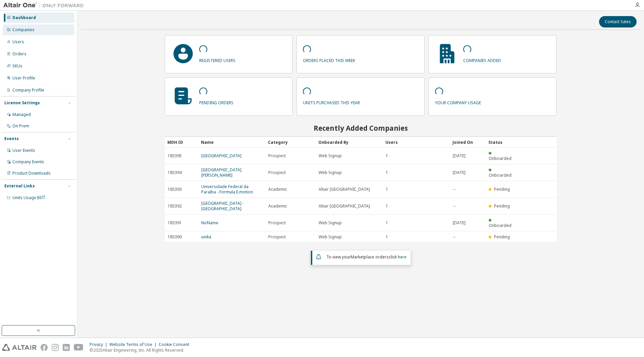  I want to click on span: Units Usage BI, so click(29, 197).